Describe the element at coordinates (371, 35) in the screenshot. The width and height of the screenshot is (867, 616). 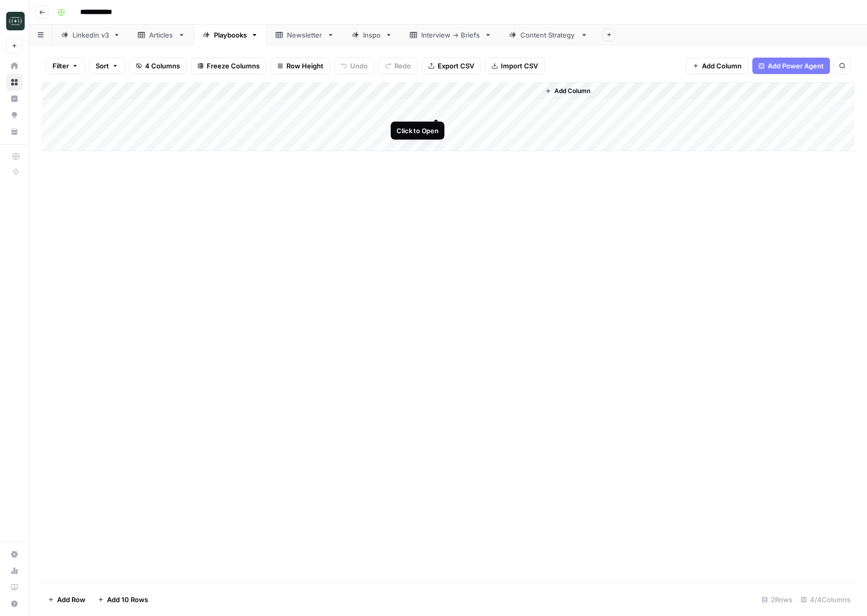
I see `a: Inspo` at that location.